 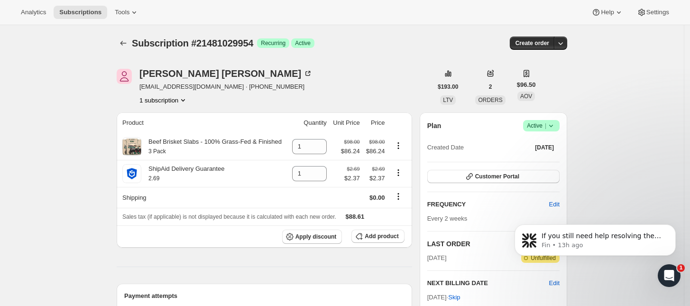 What do you see at coordinates (653, 12) in the screenshot?
I see `button: Settings` at bounding box center [653, 12].